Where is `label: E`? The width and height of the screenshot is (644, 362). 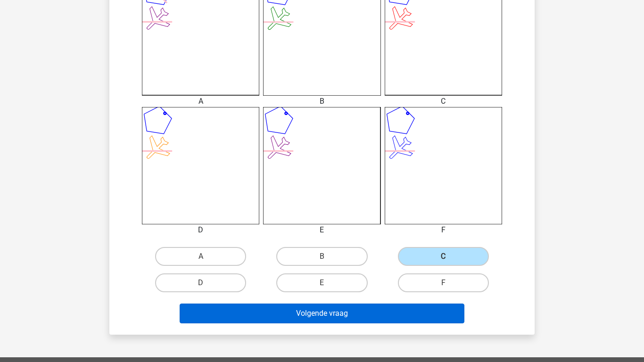
label: E is located at coordinates (322, 283).